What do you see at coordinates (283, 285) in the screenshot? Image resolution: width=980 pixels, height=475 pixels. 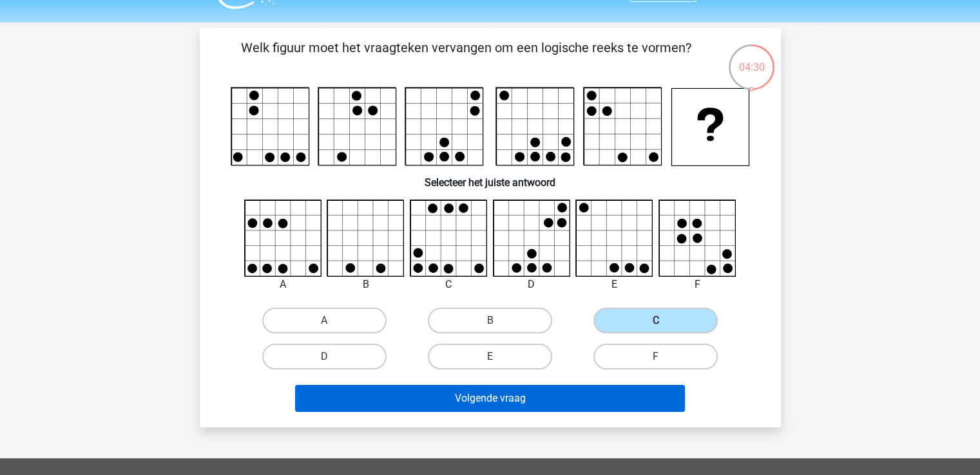 I see `div: A` at bounding box center [283, 285].